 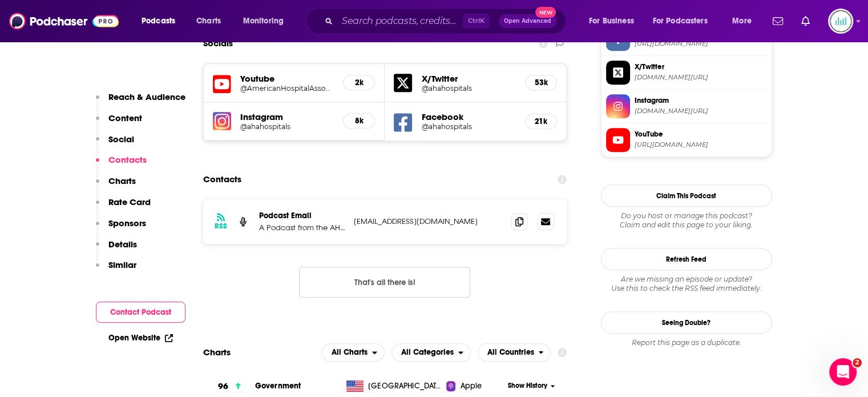 I want to click on input: Search podcasts, credits, & more..., so click(x=400, y=21).